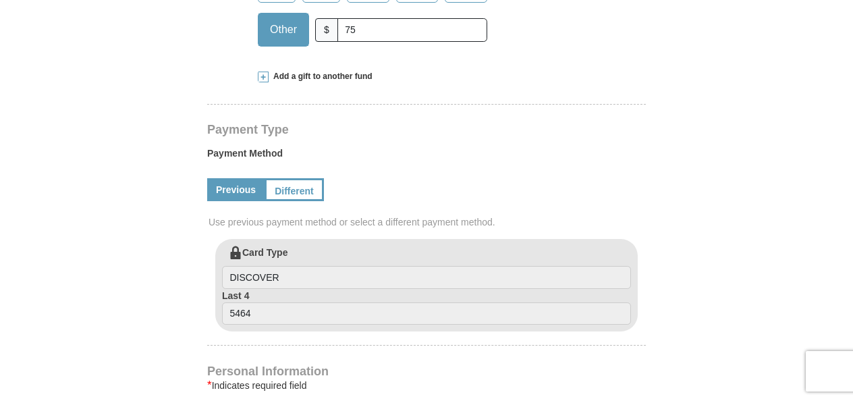 This screenshot has width=853, height=401. I want to click on div: Indicates required field, so click(426, 385).